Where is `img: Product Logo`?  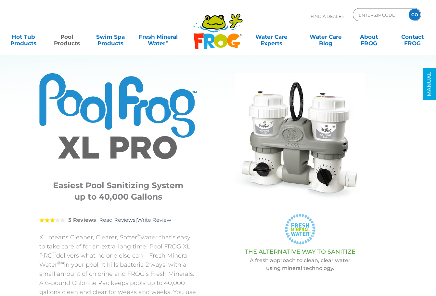 img: Product Logo is located at coordinates (118, 121).